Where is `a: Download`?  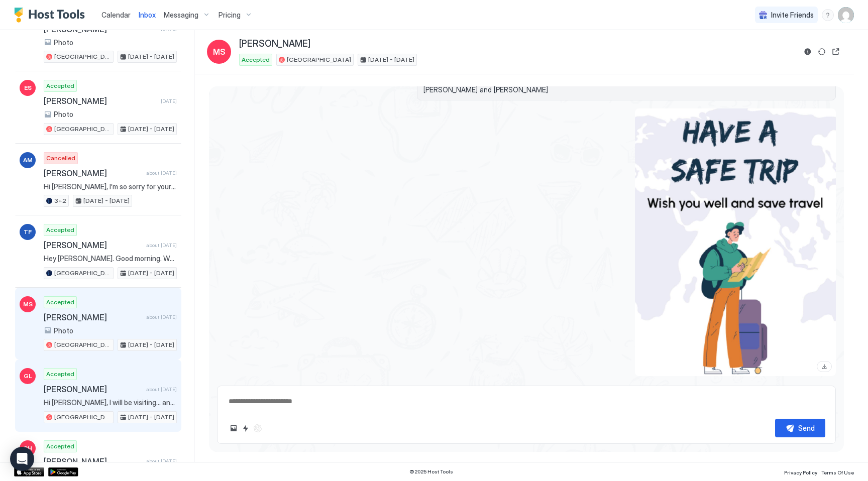 a: Download is located at coordinates (824, 367).